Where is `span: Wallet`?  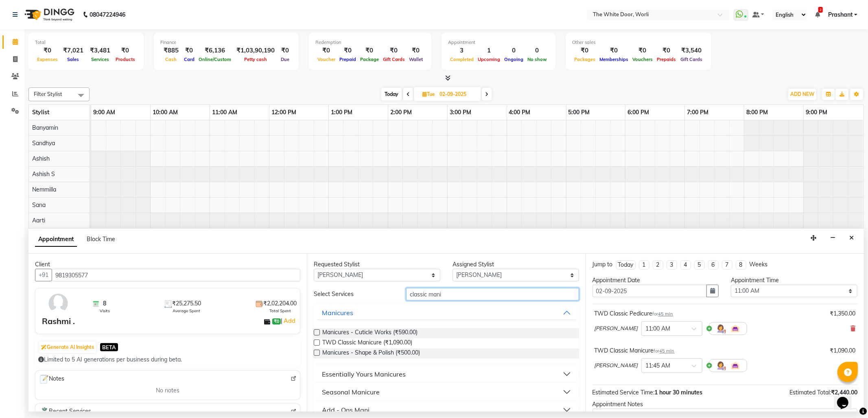
span: Wallet is located at coordinates (416, 60).